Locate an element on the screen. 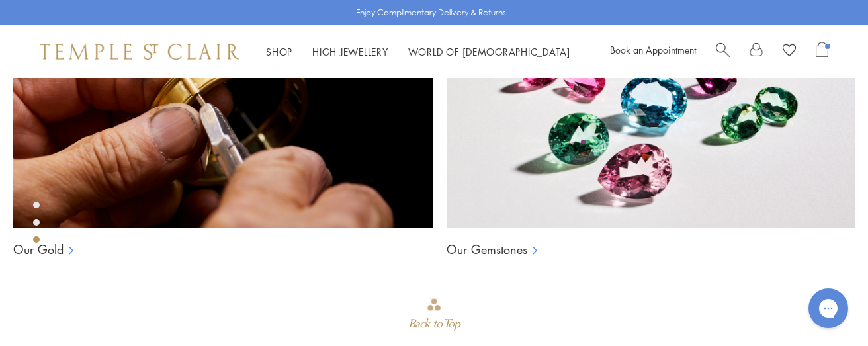  nav: Main navigation is located at coordinates (418, 52).